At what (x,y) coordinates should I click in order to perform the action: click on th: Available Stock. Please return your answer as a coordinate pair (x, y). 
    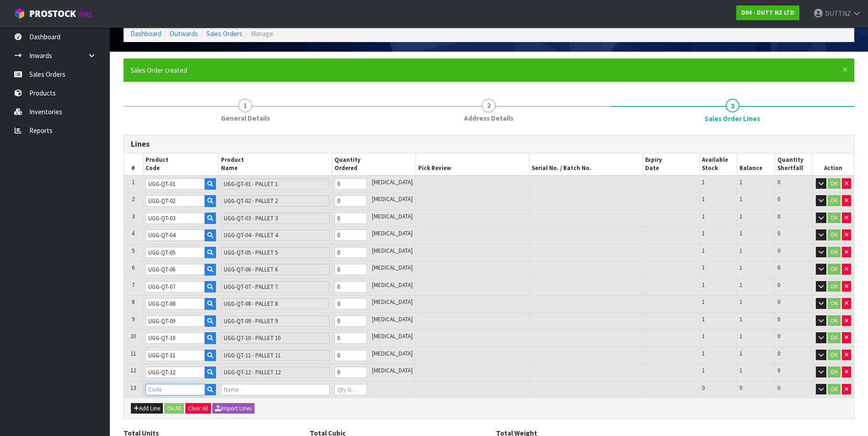
    Looking at the image, I should click on (718, 164).